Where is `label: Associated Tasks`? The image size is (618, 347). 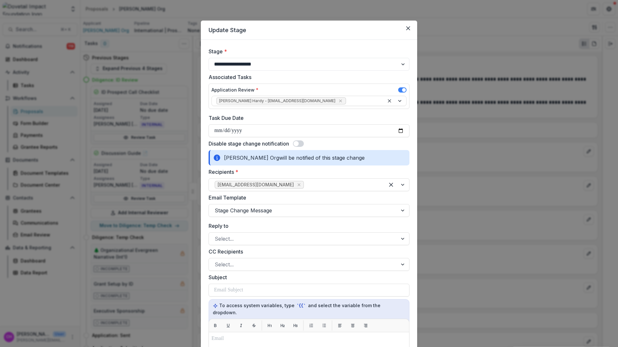 label: Associated Tasks is located at coordinates (307, 77).